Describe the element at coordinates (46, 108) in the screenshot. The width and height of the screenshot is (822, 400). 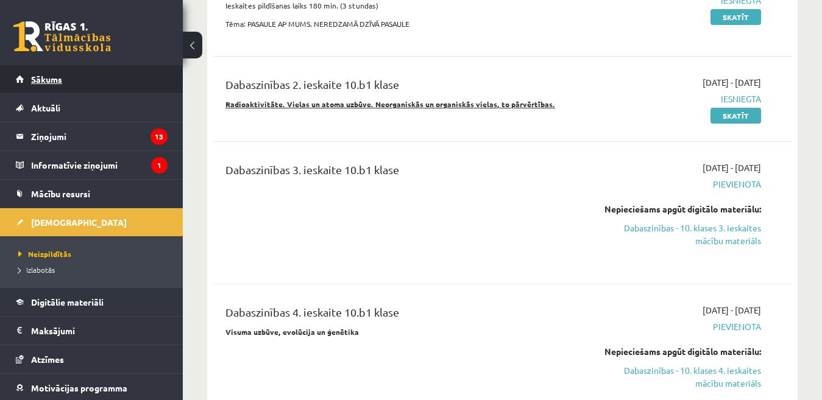
I see `span: Aktuāli` at that location.